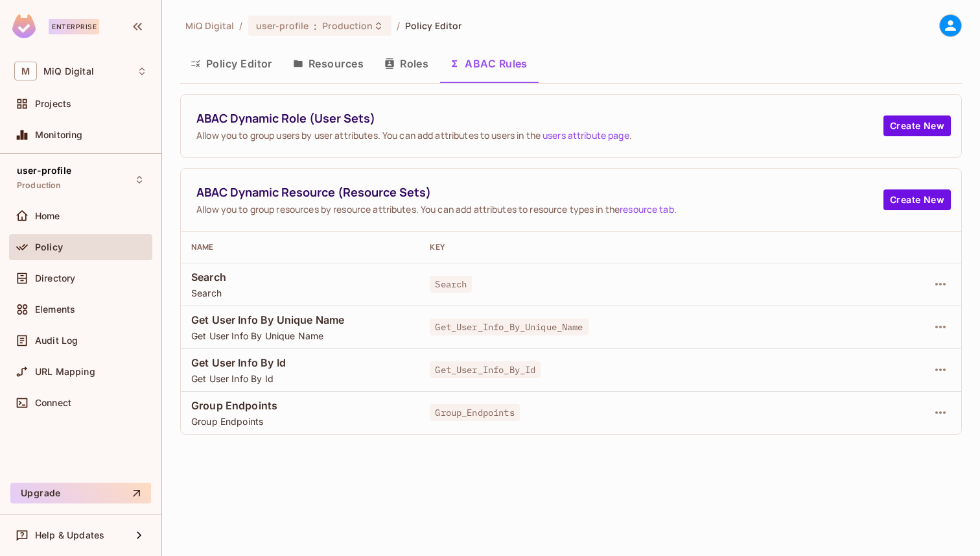 This screenshot has height=556, width=980. What do you see at coordinates (300, 247) in the screenshot?
I see `div: Name` at bounding box center [300, 247].